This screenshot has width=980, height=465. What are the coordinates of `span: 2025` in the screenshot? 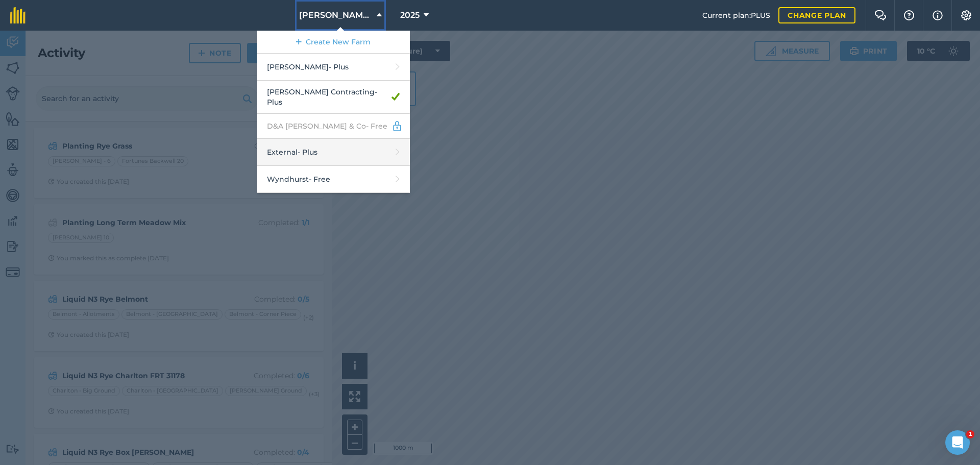 It's located at (410, 16).